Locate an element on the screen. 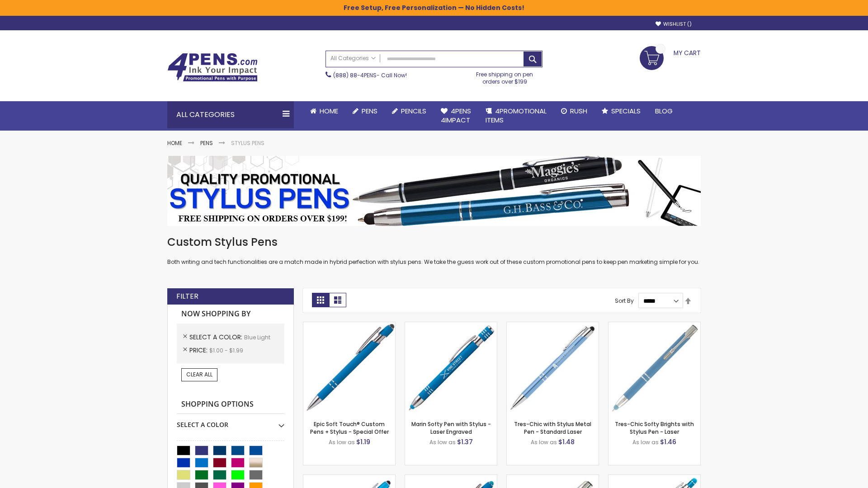 The width and height of the screenshot is (868, 488). strong: Stylus Pens is located at coordinates (248, 143).